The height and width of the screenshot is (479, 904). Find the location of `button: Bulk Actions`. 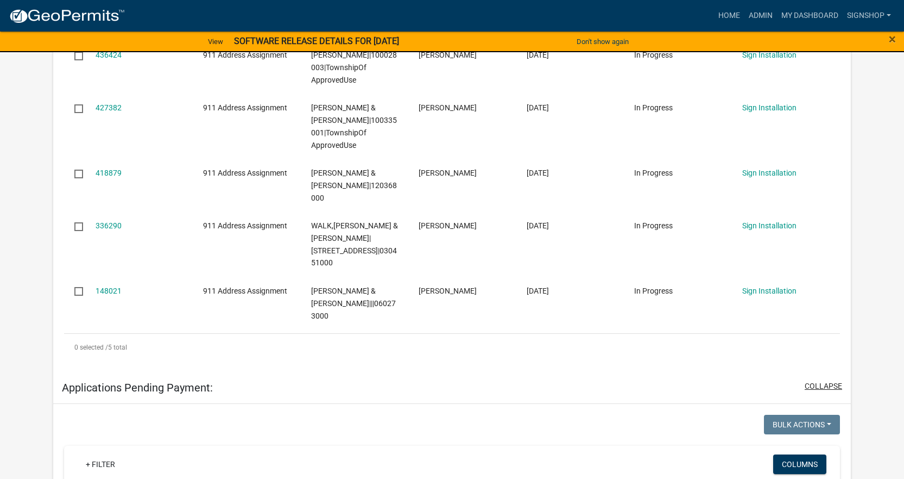

button: Bulk Actions is located at coordinates (802, 424).